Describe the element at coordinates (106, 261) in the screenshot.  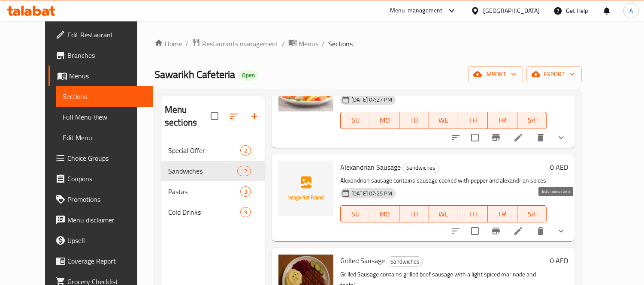
I see `span: Coverage Report` at that location.